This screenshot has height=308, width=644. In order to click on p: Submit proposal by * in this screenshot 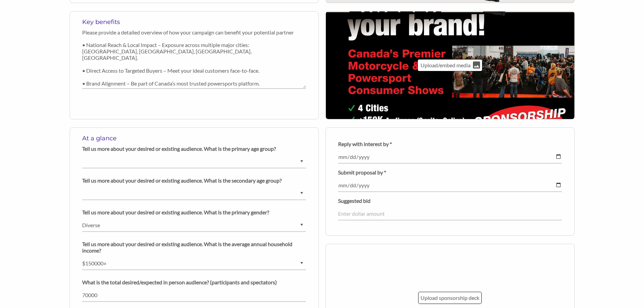, I will do `click(450, 172)`.